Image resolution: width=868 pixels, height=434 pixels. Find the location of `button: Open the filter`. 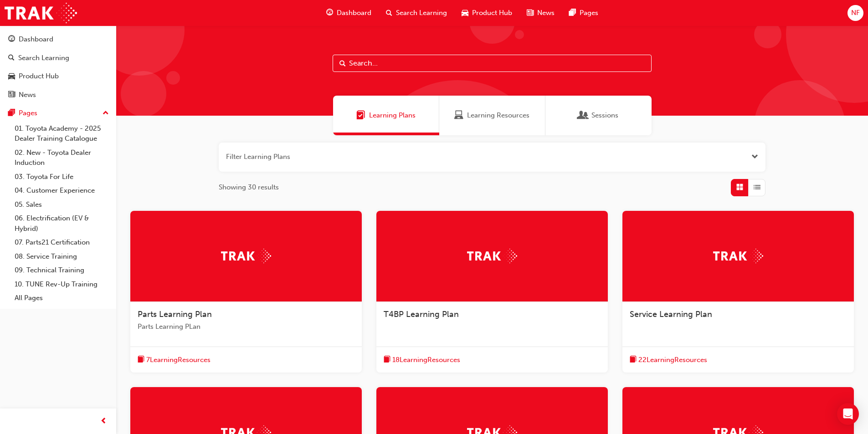

button: Open the filter is located at coordinates (755, 157).